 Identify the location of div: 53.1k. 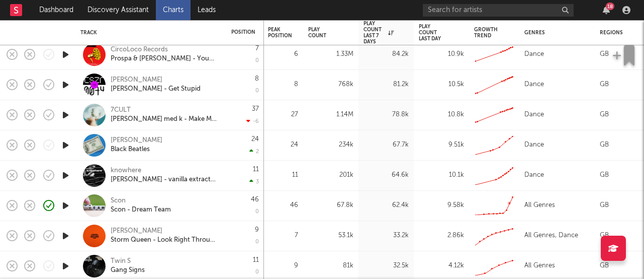
(331, 235).